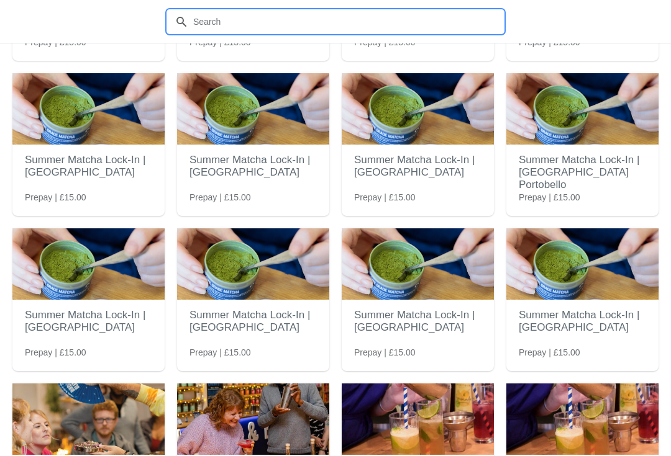 The width and height of the screenshot is (671, 456). I want to click on img: Summer Matcha Lock-In | Oxford, so click(582, 264).